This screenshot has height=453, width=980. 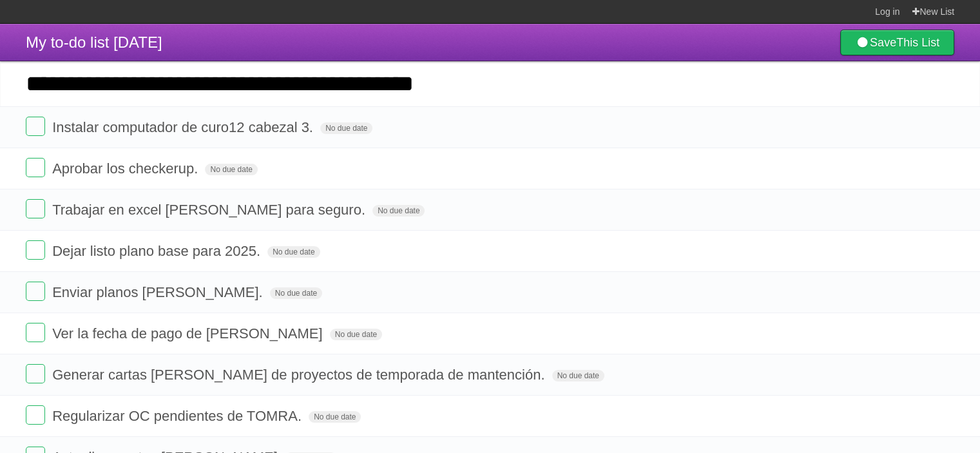 I want to click on span: Regularizar OC pendientes de TOMRA., so click(x=178, y=416).